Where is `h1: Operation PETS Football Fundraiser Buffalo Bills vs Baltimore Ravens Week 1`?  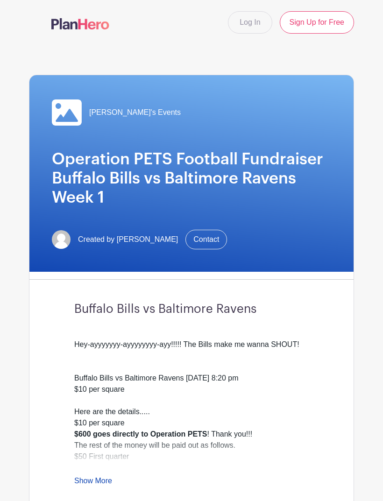 h1: Operation PETS Football Fundraiser Buffalo Bills vs Baltimore Ravens Week 1 is located at coordinates (191, 178).